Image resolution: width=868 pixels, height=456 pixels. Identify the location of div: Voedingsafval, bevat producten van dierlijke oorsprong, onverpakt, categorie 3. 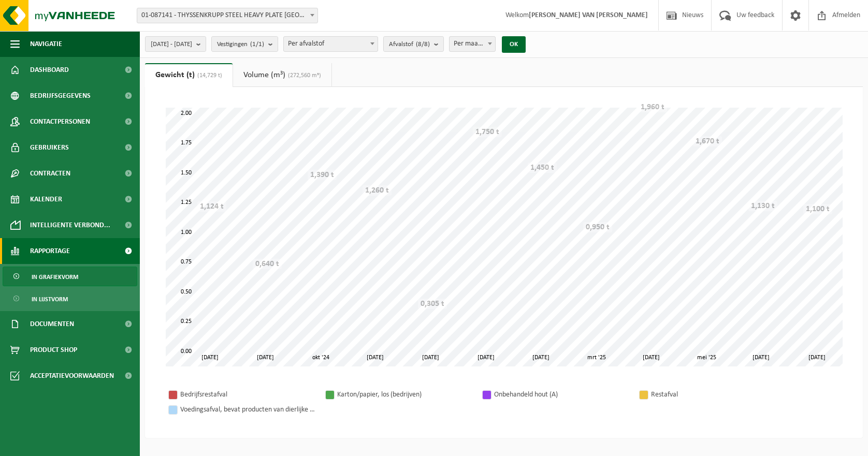
(248, 410).